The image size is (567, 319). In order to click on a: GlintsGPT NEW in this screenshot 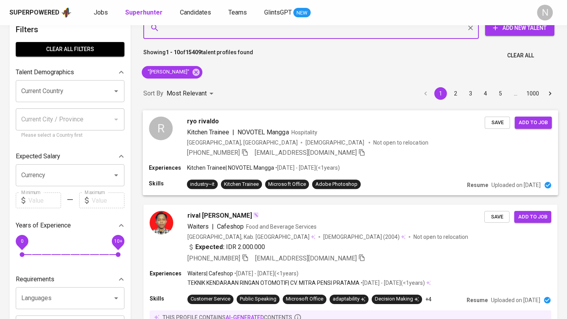, I will do `click(287, 13)`.